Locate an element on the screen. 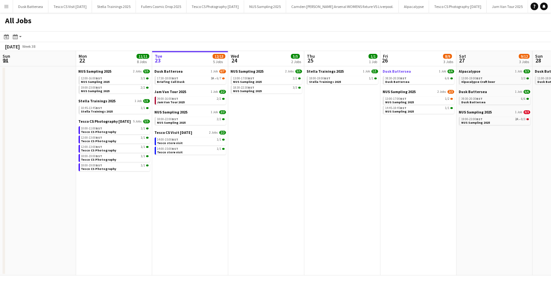 The height and width of the screenshot is (292, 551). span: 23 is located at coordinates (158, 60).